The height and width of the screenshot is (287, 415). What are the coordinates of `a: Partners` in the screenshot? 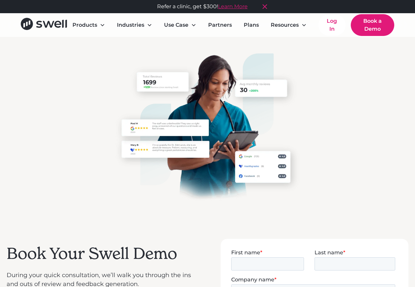 It's located at (220, 25).